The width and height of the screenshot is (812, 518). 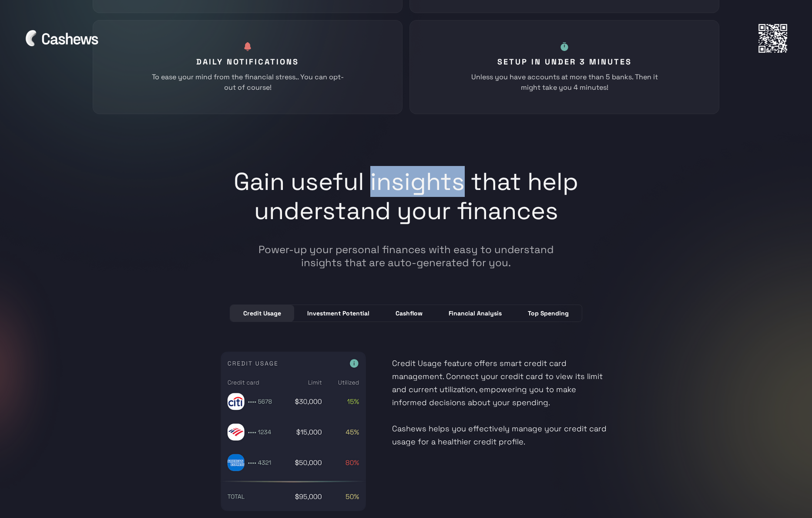 I want to click on p: Power-up your personal finances with easy to understand insights that are auto-generated for you., so click(x=406, y=256).